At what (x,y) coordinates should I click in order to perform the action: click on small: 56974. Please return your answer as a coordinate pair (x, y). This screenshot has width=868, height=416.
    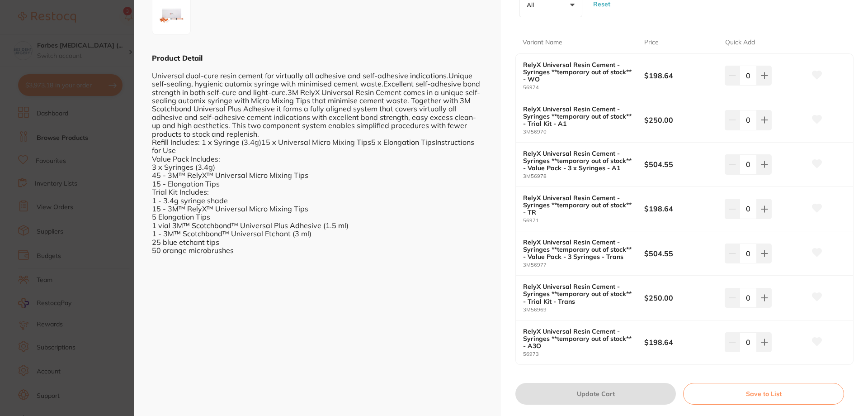
    Looking at the image, I should click on (584, 87).